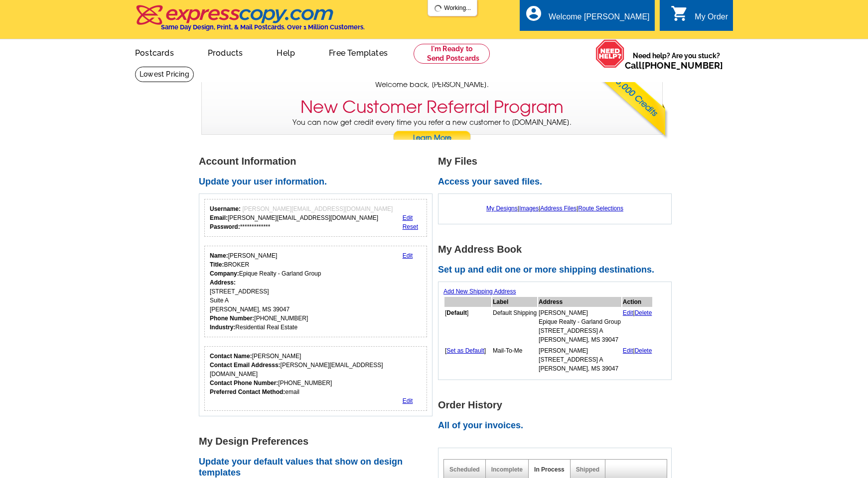 This screenshot has height=478, width=868. What do you see at coordinates (230, 356) in the screenshot?
I see `strong: Contact Name:` at bounding box center [230, 356].